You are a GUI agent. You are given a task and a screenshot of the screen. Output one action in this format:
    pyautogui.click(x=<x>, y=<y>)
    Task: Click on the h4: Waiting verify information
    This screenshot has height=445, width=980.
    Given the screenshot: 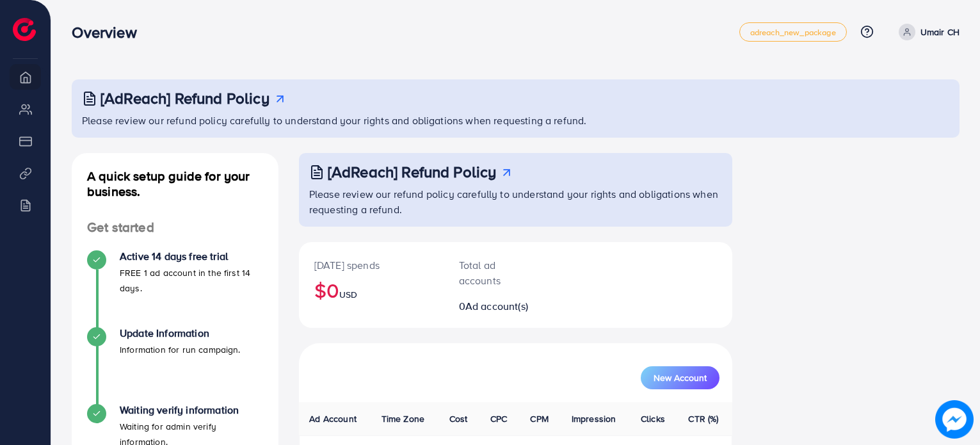 What is the action you would take?
    pyautogui.click(x=191, y=410)
    